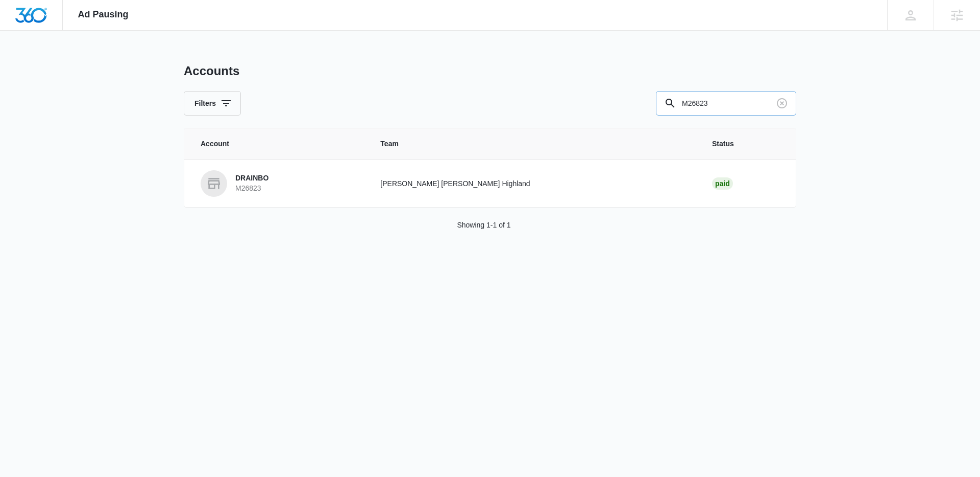 The height and width of the screenshot is (477, 980). Describe the element at coordinates (726, 103) in the screenshot. I see `input: Search By Account Number` at that location.